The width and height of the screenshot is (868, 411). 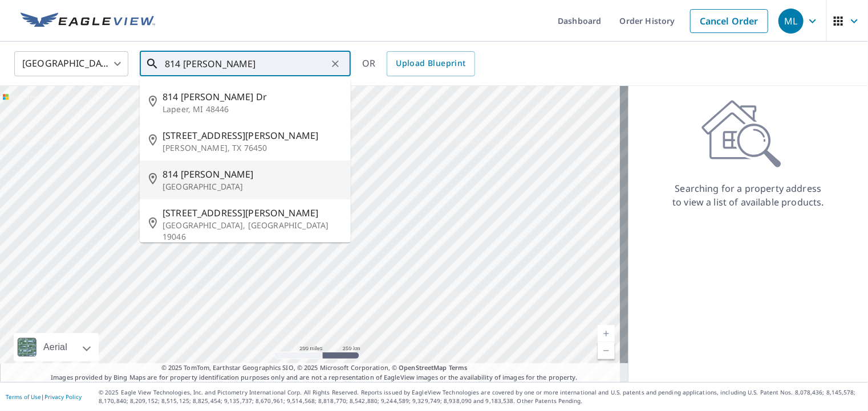 I want to click on span: Upload Blueprint, so click(x=431, y=63).